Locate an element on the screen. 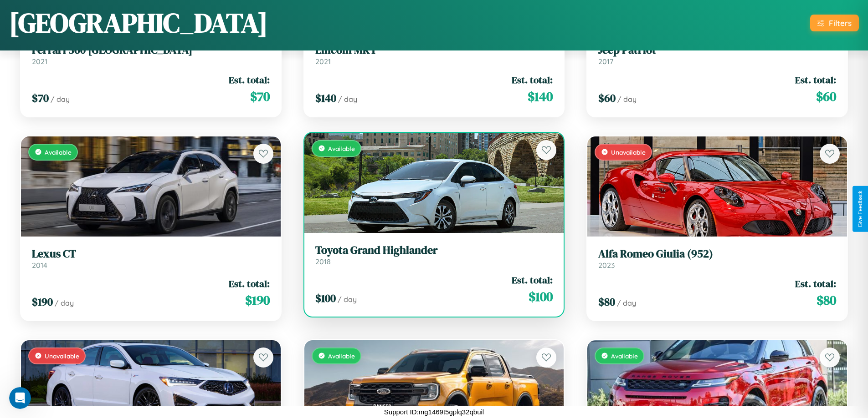 The image size is (868, 418). a: Alfa Romeo Giulia (952)2023 is located at coordinates (717, 258).